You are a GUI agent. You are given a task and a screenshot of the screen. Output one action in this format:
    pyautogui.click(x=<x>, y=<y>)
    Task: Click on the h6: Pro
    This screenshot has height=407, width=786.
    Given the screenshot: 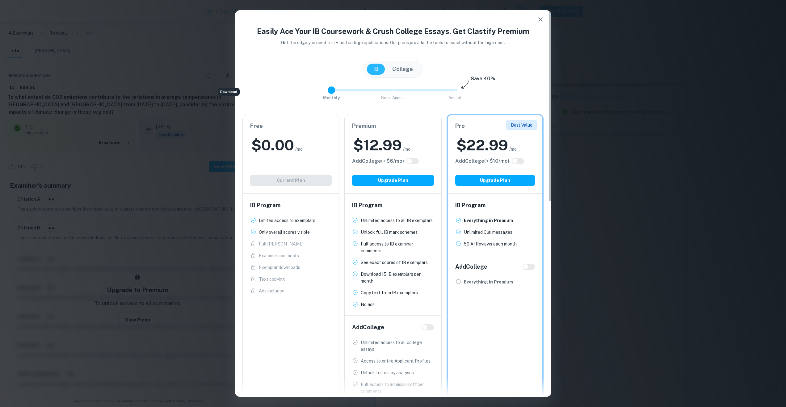 What is the action you would take?
    pyautogui.click(x=495, y=126)
    